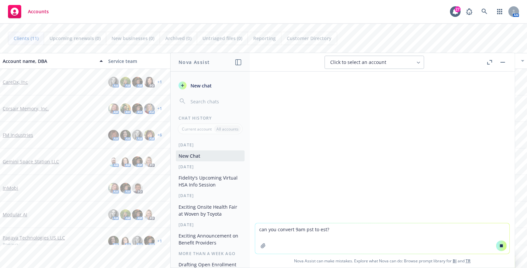 This screenshot has width=527, height=268. I want to click on span: Archived (0), so click(178, 38).